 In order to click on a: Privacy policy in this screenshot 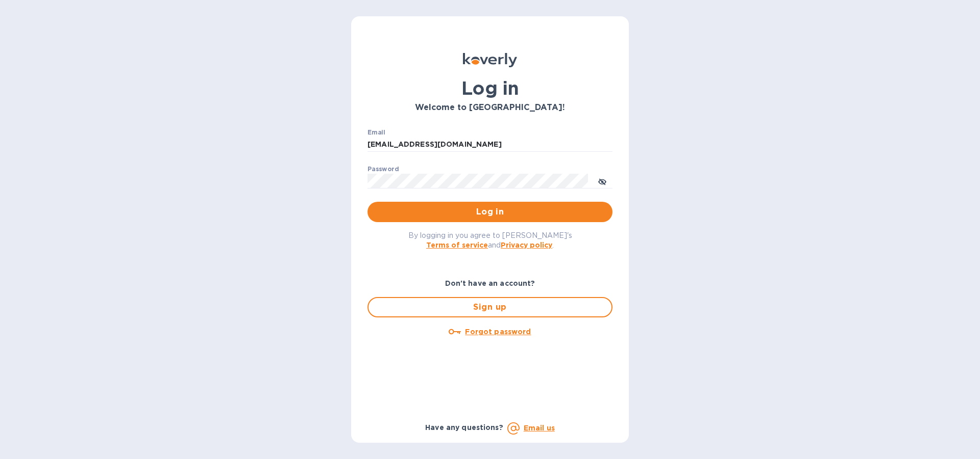, I will do `click(526, 245)`.